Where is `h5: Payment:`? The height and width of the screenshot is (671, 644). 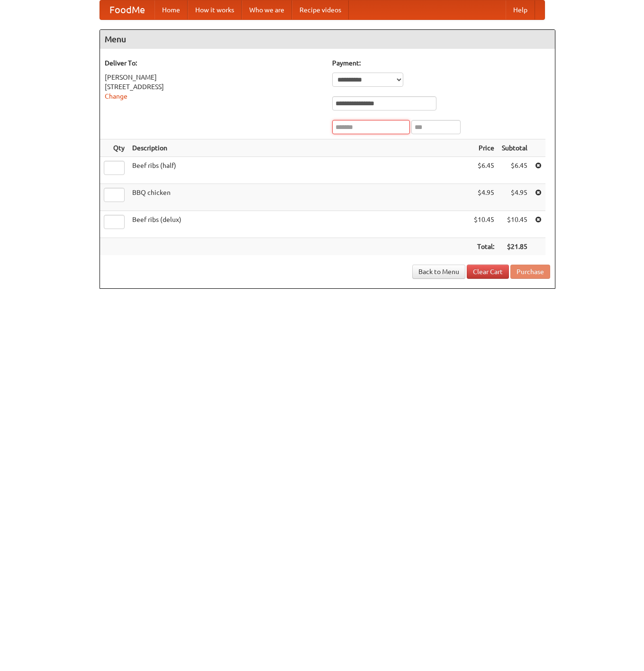
h5: Payment: is located at coordinates (442, 63).